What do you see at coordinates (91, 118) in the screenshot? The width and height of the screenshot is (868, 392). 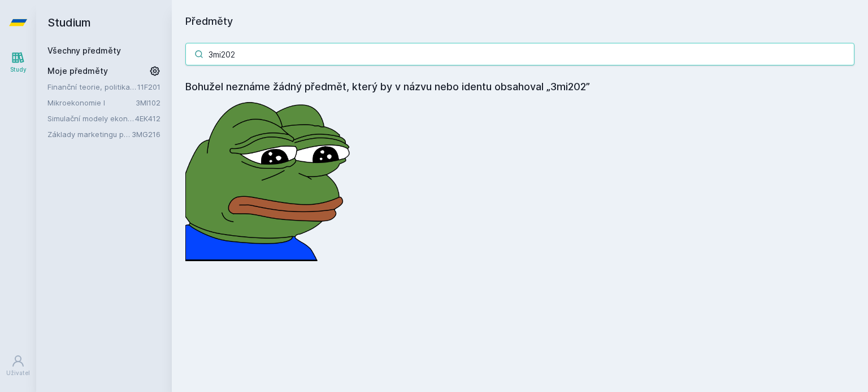 I see `a: Simulační modely ekonomických procesů` at bounding box center [91, 118].